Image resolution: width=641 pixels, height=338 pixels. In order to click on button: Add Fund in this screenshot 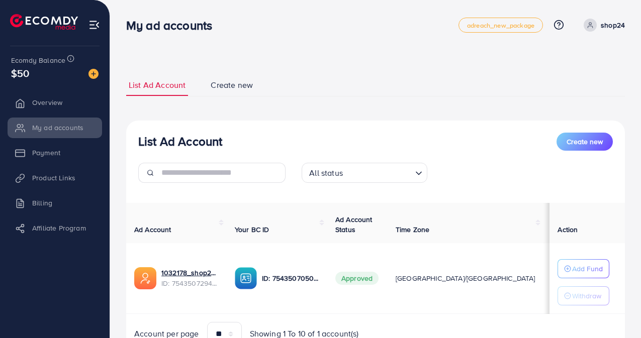, I will do `click(583, 269)`.